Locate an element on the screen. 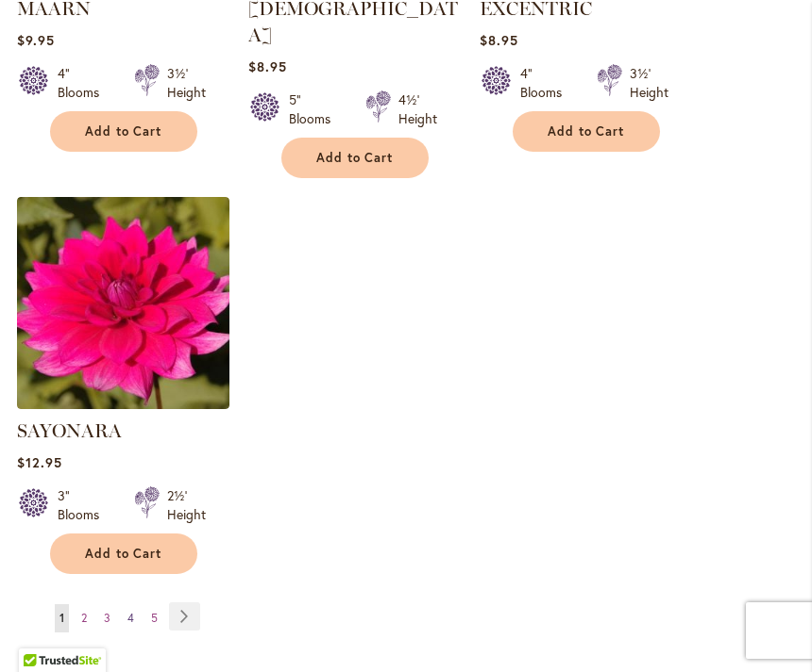 Image resolution: width=812 pixels, height=672 pixels. span: 2 is located at coordinates (84, 617).